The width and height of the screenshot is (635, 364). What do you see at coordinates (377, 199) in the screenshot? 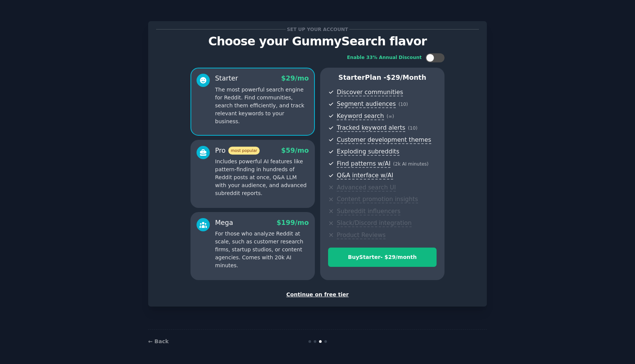
I see `span: Content promotion insights` at bounding box center [377, 199].